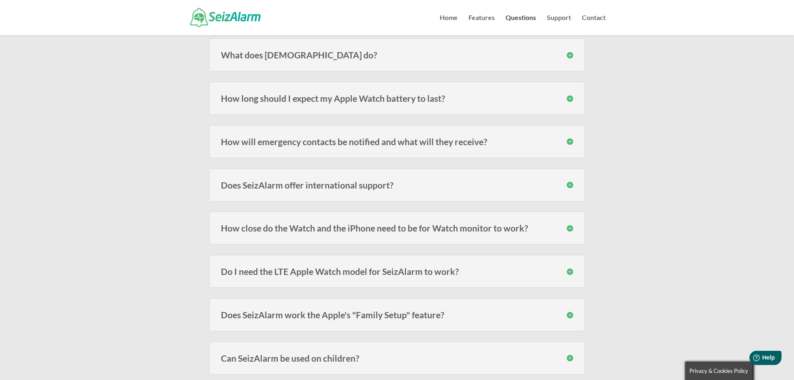 This screenshot has height=380, width=794. Describe the element at coordinates (397, 271) in the screenshot. I see `h3: Do I need the LTE Apple Watch model for SeizAlarm to work?` at that location.